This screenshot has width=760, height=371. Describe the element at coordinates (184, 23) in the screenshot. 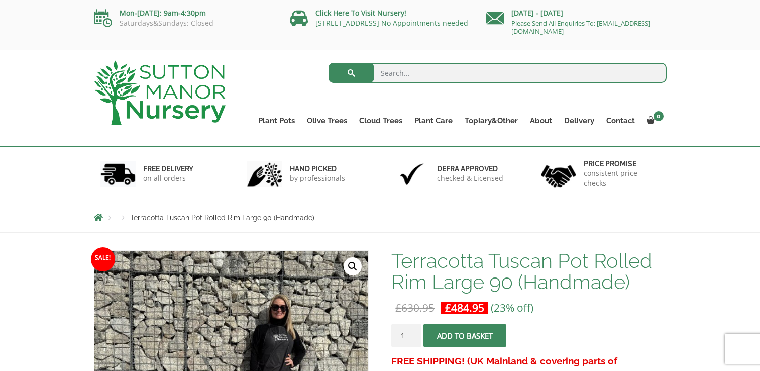

I see `p: Saturdays&Sundays: Closed` at that location.